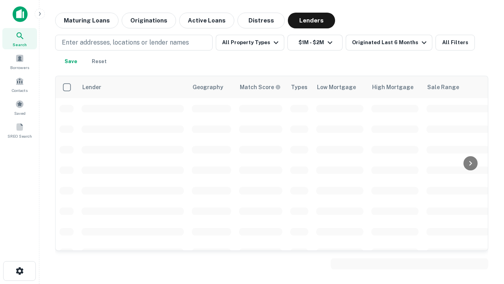 This screenshot has width=504, height=284. Describe the element at coordinates (20, 90) in the screenshot. I see `span: Contacts` at that location.